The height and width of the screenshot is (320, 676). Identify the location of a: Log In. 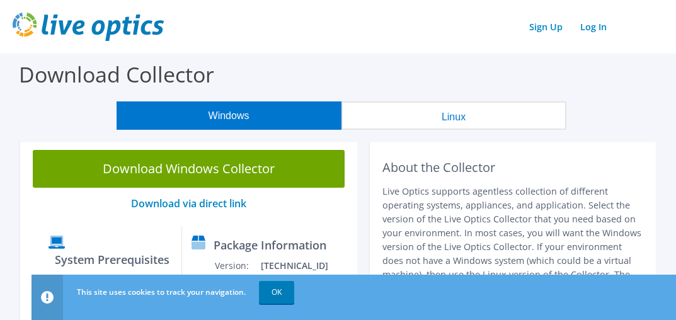
(594, 26).